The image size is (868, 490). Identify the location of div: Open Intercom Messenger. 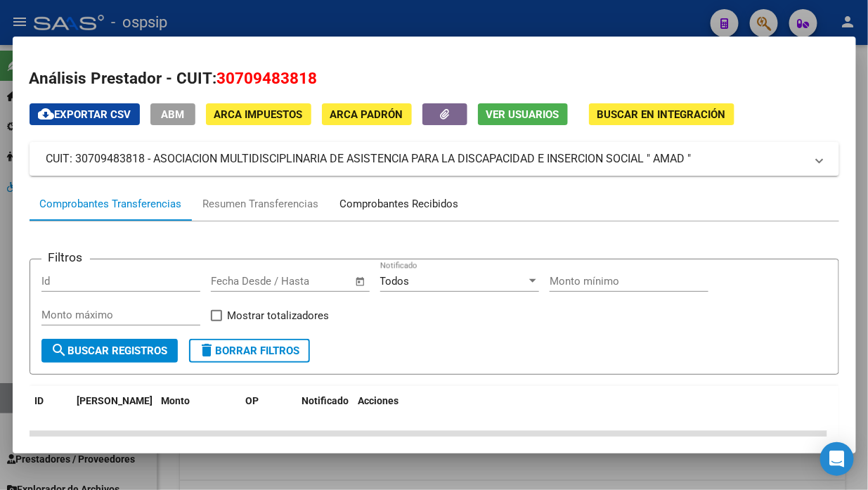
(837, 459).